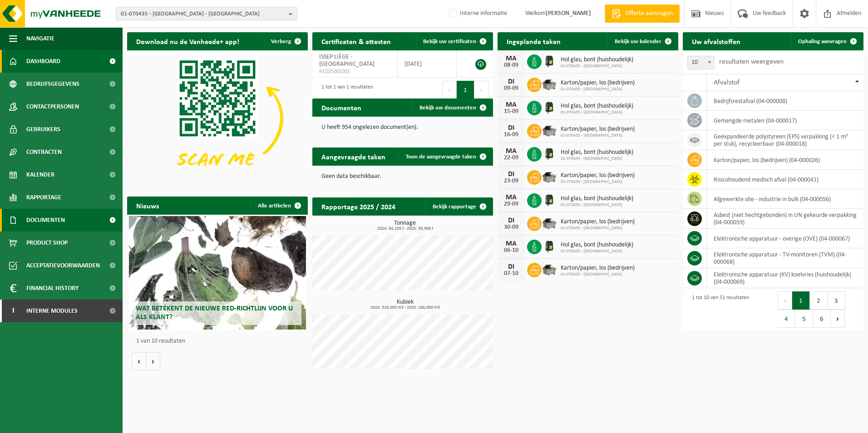 Image resolution: width=868 pixels, height=433 pixels. What do you see at coordinates (511, 88) in the screenshot?
I see `div: 09-09` at bounding box center [511, 88].